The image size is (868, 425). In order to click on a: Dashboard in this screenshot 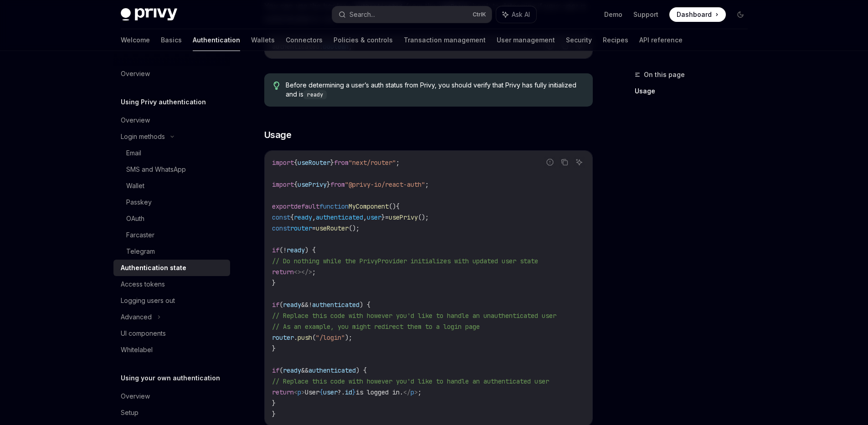, I will do `click(698, 14)`.